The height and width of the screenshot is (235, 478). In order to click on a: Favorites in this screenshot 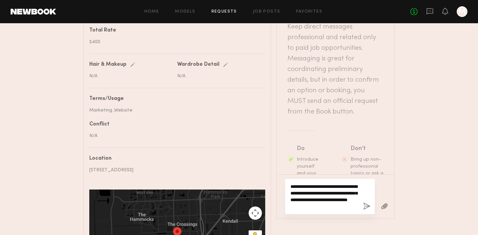, I will do `click(309, 12)`.